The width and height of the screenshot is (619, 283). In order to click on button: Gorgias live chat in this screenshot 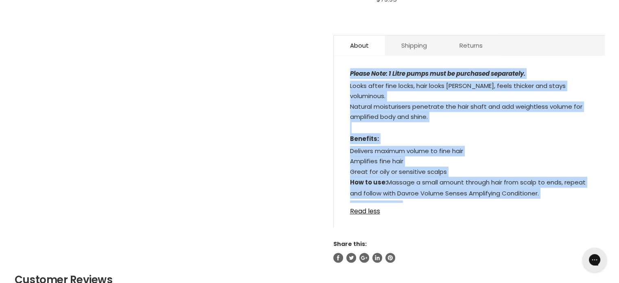, I will do `click(16, 15)`.